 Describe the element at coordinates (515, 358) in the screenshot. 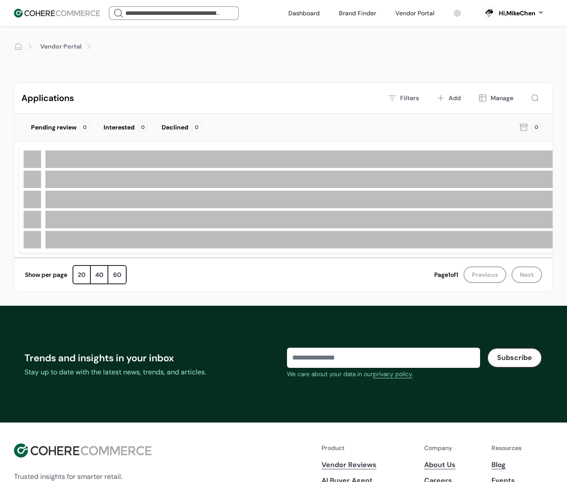

I see `button: Subscribe` at that location.